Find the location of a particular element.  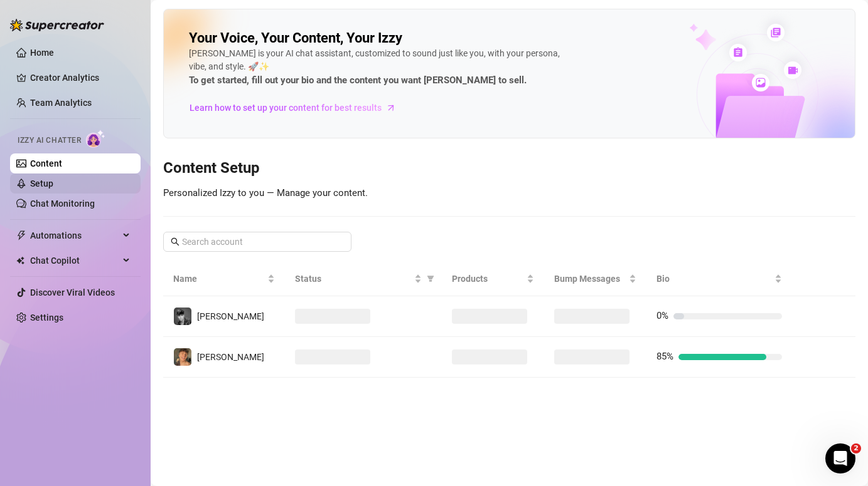

img: ai-chatter-content-library-cLFOSyPT.png is located at coordinates (757, 73).